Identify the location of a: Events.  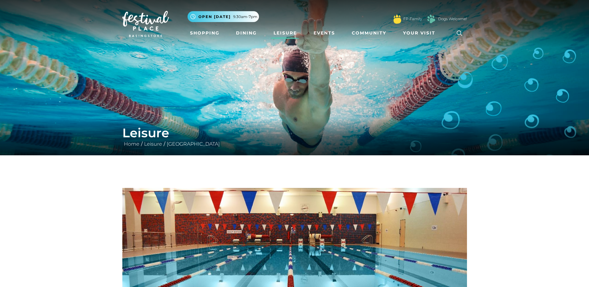
(324, 33).